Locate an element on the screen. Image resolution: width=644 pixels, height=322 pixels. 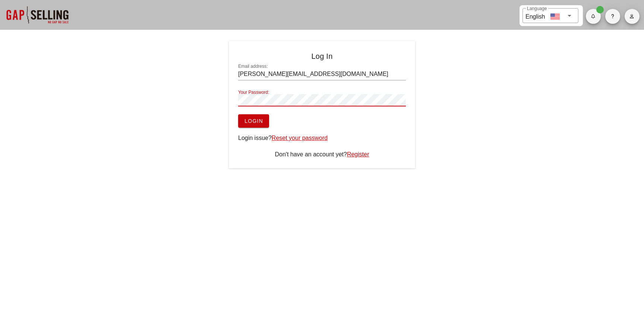
button: Login is located at coordinates (253, 121).